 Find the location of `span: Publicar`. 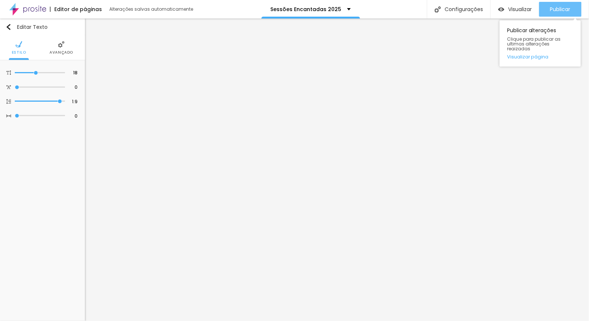

span: Publicar is located at coordinates (560, 9).